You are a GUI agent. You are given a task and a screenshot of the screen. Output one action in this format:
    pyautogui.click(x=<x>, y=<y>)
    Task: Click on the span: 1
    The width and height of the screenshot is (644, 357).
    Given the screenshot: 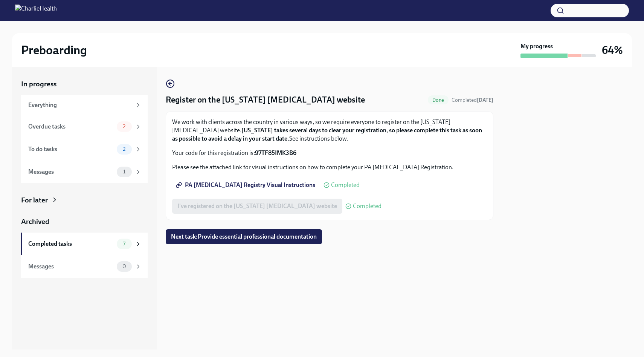 What is the action you would take?
    pyautogui.click(x=124, y=172)
    